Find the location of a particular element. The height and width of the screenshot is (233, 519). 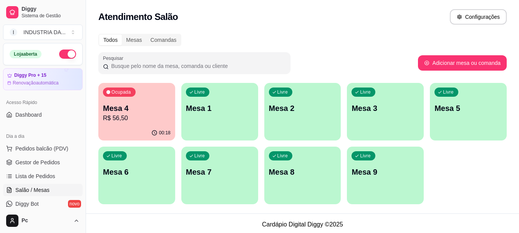

article: Diggy Pro + 15 is located at coordinates (30, 75).